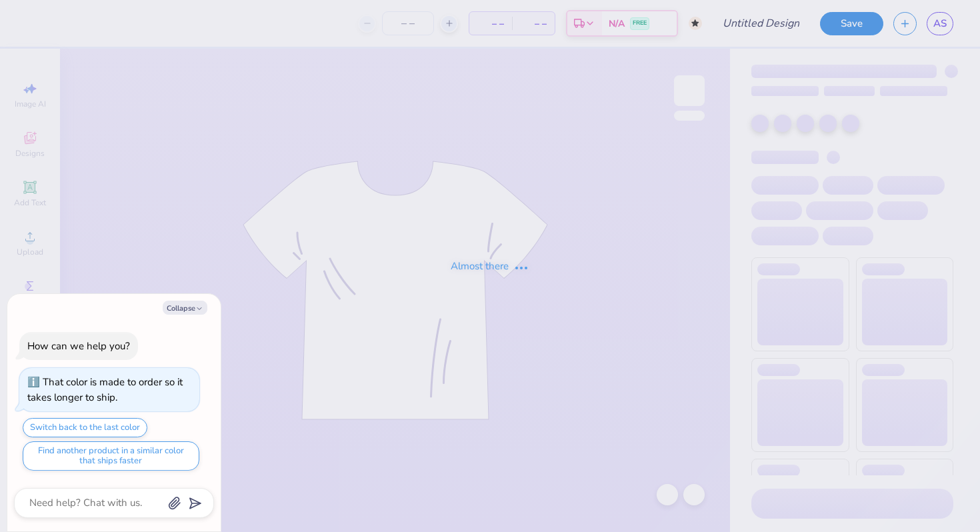 The width and height of the screenshot is (980, 532). What do you see at coordinates (85, 428) in the screenshot?
I see `button: Switch back to the last color` at bounding box center [85, 428].